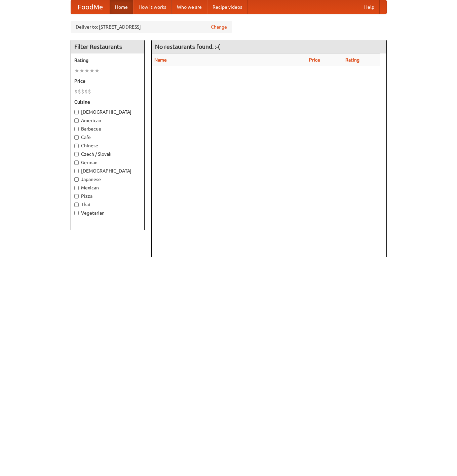 This screenshot has width=457, height=476. What do you see at coordinates (76, 179) in the screenshot?
I see `input: Japanese` at bounding box center [76, 179].